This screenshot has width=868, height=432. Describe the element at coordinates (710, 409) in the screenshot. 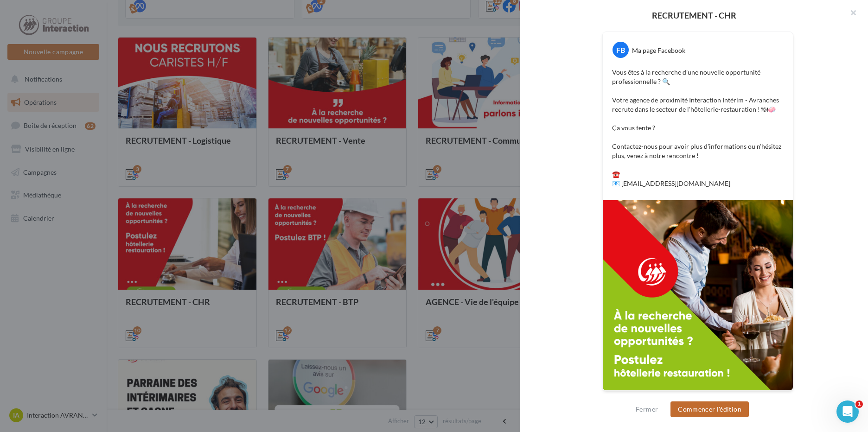

I see `button: Commencer l'édition` at that location.